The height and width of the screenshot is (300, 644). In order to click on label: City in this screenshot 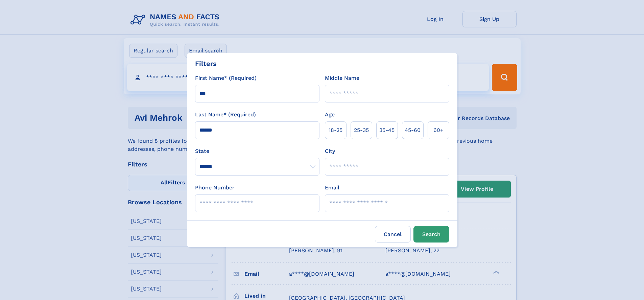, I will do `click(330, 151)`.